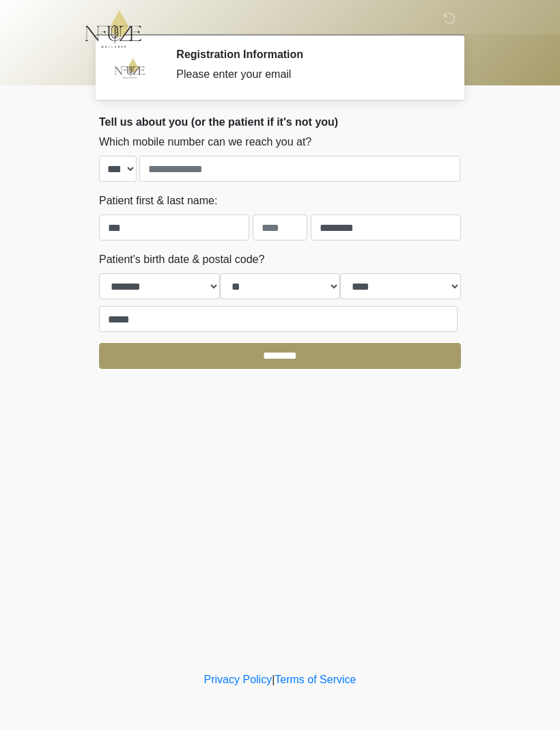 This screenshot has height=729, width=560. I want to click on label: Patient's birth date & postal code?, so click(182, 260).